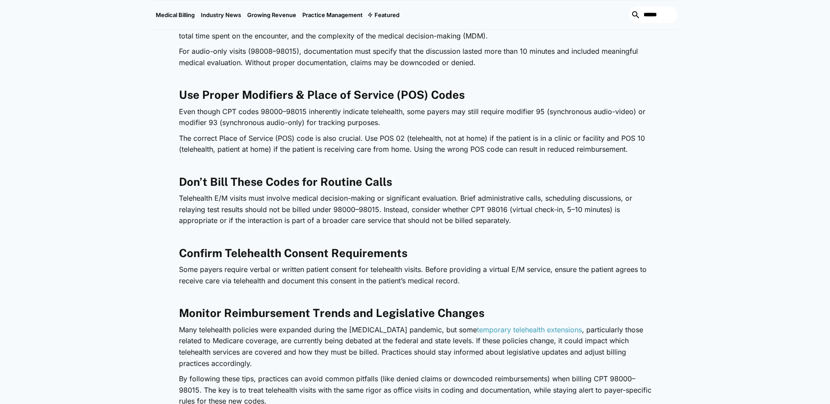 The width and height of the screenshot is (830, 404). Describe the element at coordinates (415, 144) in the screenshot. I see `p: The correct Place of Service (POS) code is also crucial. Use POS 02 (telehealth, not at home) if ...` at that location.